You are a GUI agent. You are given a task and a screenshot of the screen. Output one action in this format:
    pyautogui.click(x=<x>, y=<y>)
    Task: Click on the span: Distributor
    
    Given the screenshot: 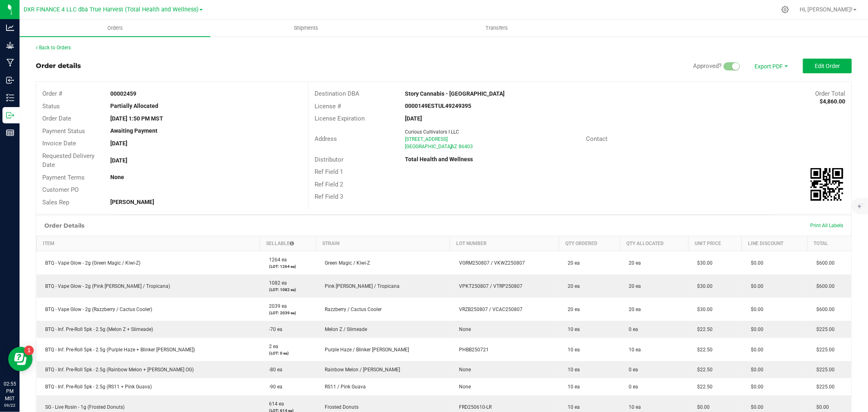 What is the action you would take?
    pyautogui.click(x=329, y=160)
    